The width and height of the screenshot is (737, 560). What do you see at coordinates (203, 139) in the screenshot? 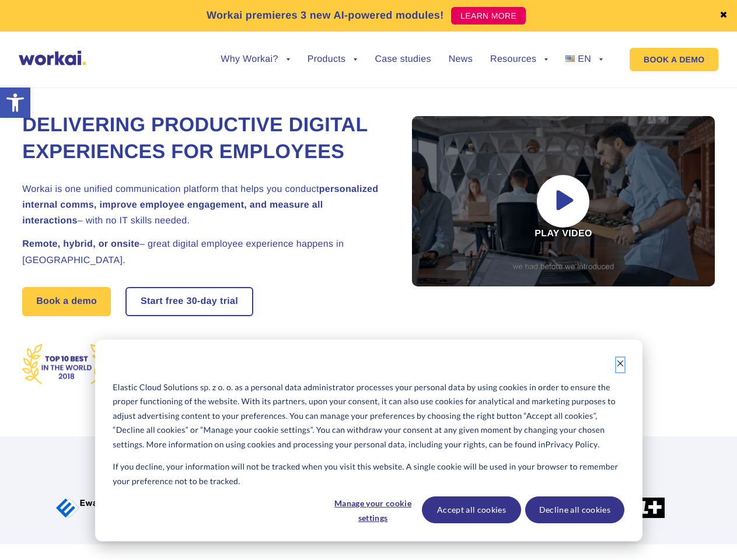
I see `h1: Delivering Productive Digital Experiences for Employees` at bounding box center [203, 139].